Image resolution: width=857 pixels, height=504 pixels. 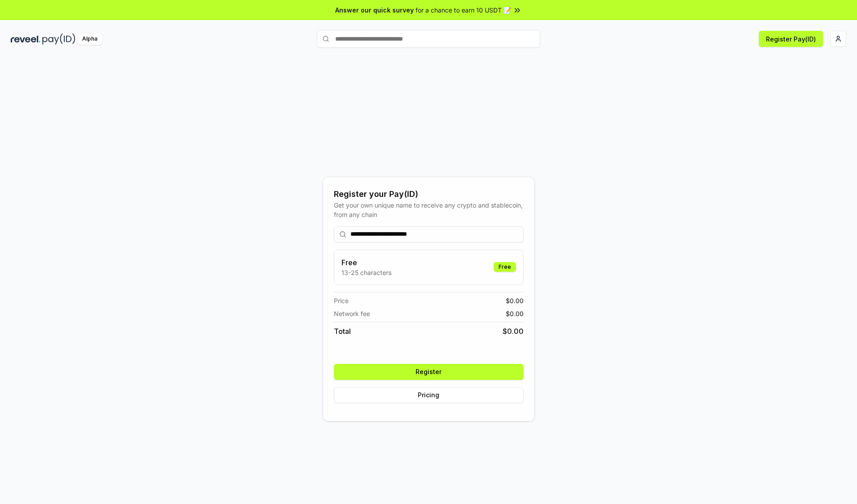 I want to click on div: Get your own unique name to receive any crypto and stablecoin, from any chain, so click(x=429, y=210).